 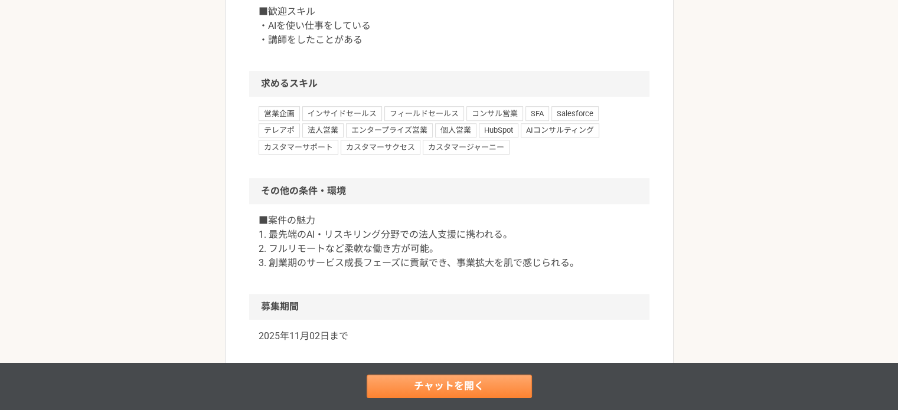 What do you see at coordinates (298, 147) in the screenshot?
I see `span: カスタマーサポート` at bounding box center [298, 147].